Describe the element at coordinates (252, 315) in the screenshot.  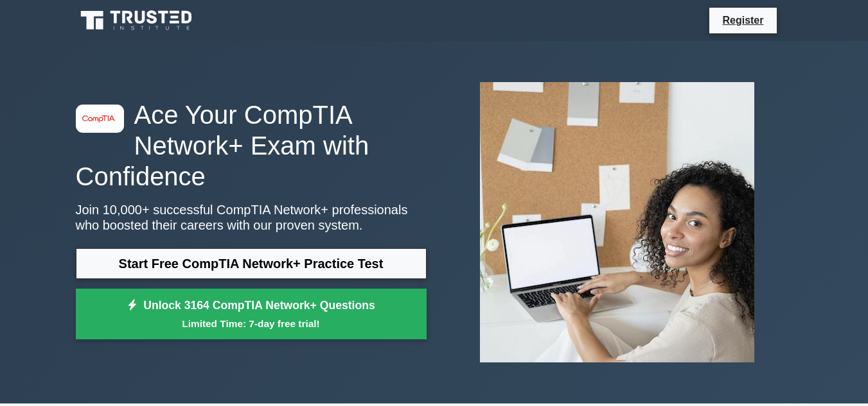
I see `a: Unlock 3164 CompTIA Network+ QuestionsLimited Time: 7-day free trial!` at that location.